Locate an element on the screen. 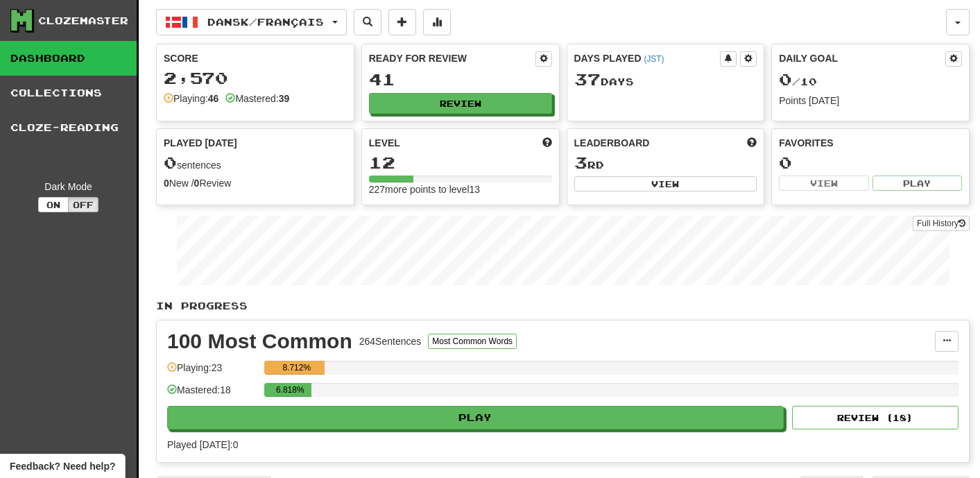  div: Day s is located at coordinates (666, 80).